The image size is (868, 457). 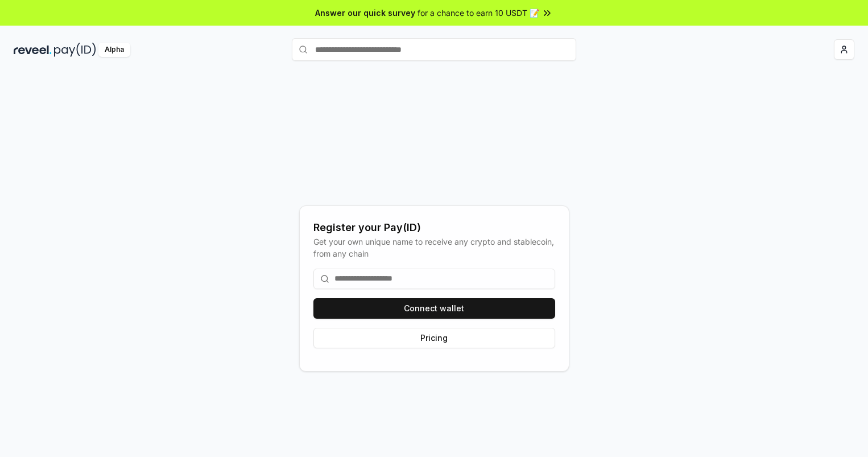 What do you see at coordinates (365, 12) in the screenshot?
I see `span: Answer our quick survey` at bounding box center [365, 12].